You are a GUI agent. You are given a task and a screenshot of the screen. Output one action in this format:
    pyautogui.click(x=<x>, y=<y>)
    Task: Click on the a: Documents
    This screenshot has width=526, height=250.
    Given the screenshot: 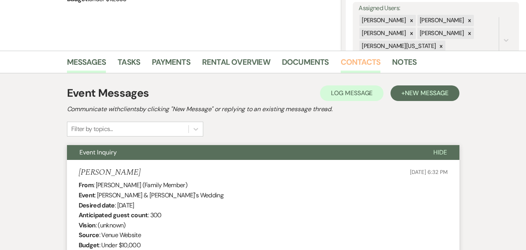 What is the action you would take?
    pyautogui.click(x=306, y=64)
    